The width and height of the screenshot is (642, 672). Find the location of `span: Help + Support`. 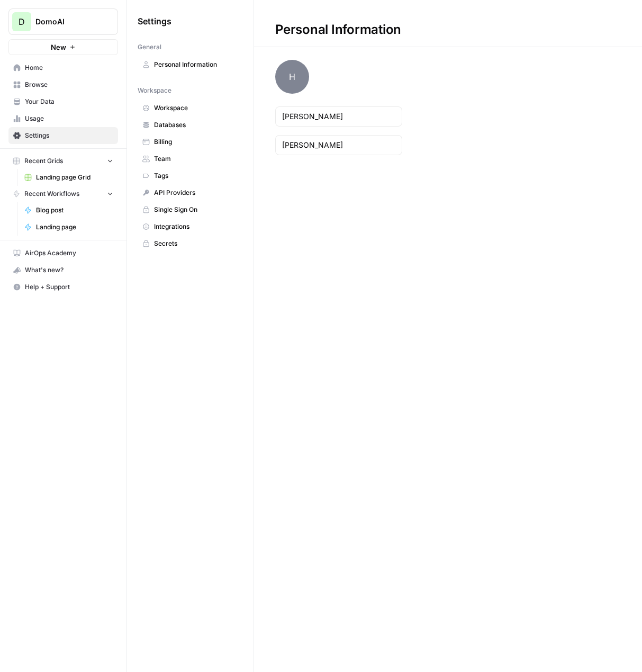

span: Help + Support is located at coordinates (69, 287).